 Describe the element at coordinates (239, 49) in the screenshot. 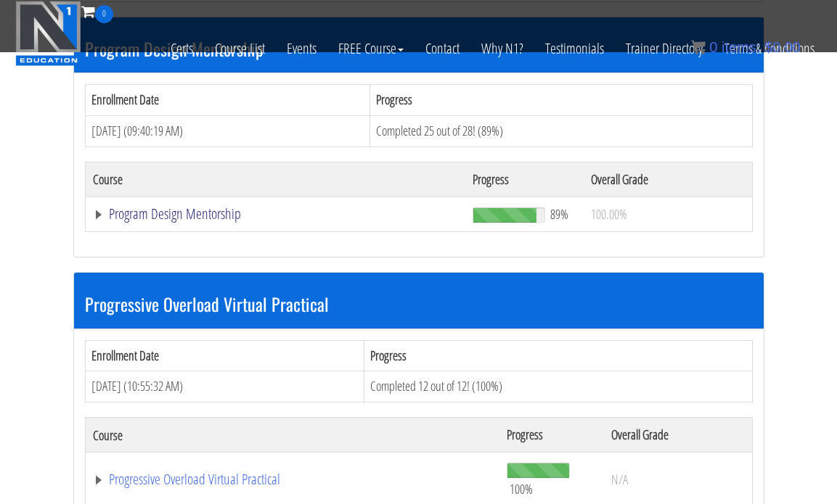

I see `a: Course List` at that location.